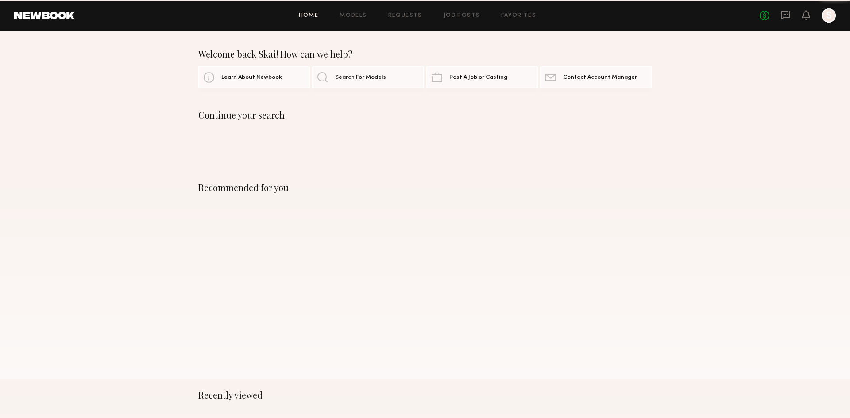  I want to click on a: Requests, so click(405, 15).